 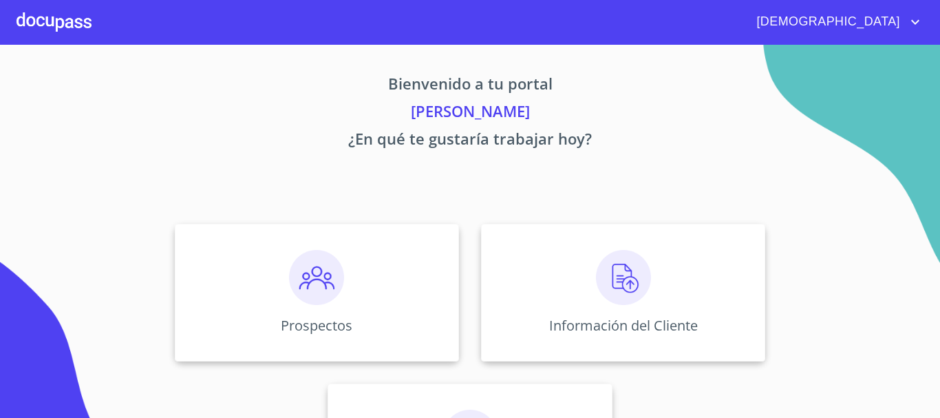 I want to click on img: carga.png, so click(x=623, y=277).